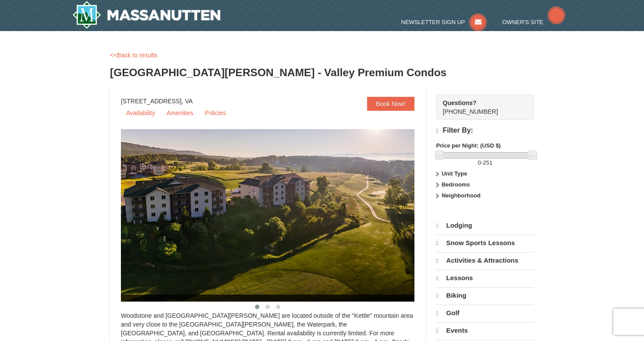 This screenshot has height=341, width=644. What do you see at coordinates (456, 184) in the screenshot?
I see `strong: Bedrooms` at bounding box center [456, 184].